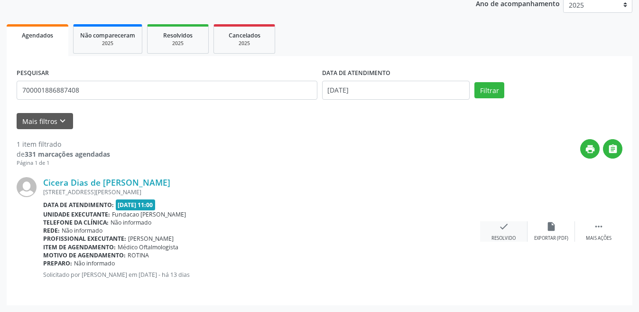 The image size is (639, 312). Describe the element at coordinates (138, 255) in the screenshot. I see `span: ROTINA` at that location.